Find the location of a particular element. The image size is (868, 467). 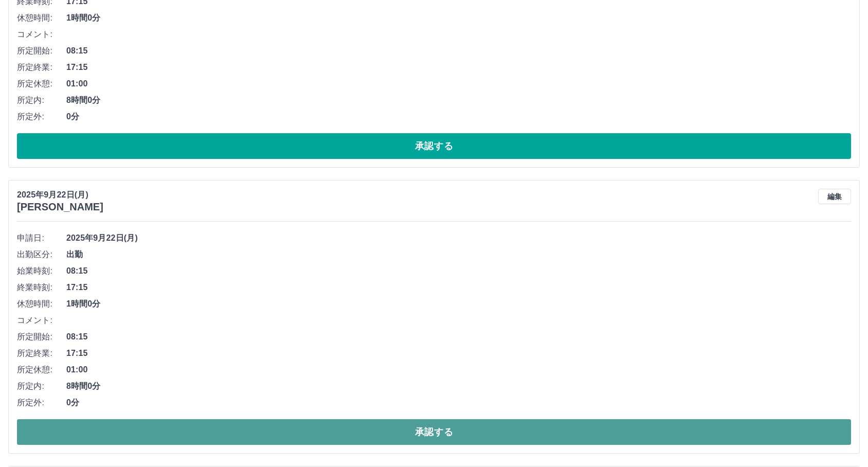

span: 始業時刻: is located at coordinates (41, 271).